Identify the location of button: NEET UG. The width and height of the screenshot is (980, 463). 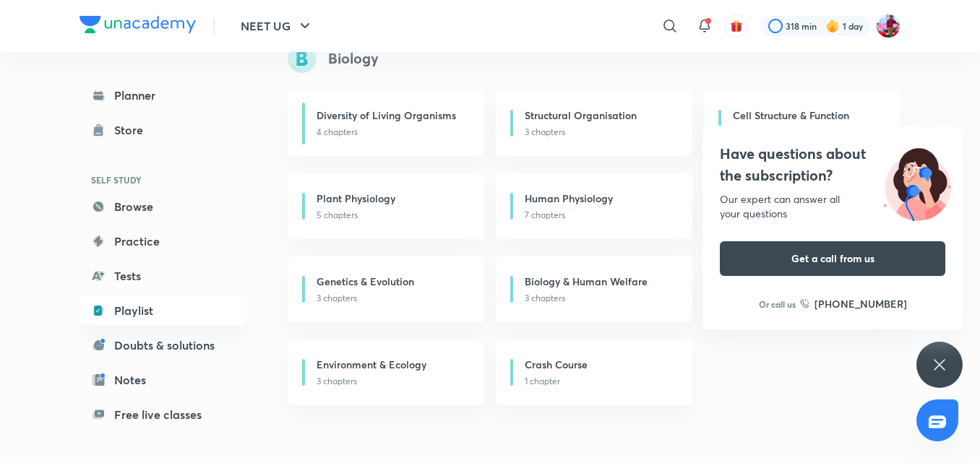
(277, 26).